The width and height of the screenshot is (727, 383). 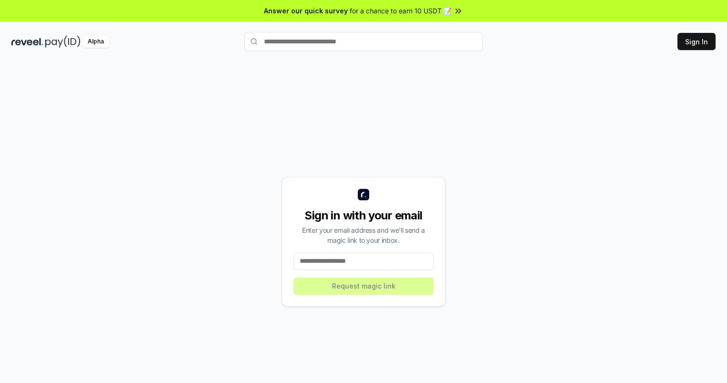 What do you see at coordinates (96, 41) in the screenshot?
I see `div: Alpha` at bounding box center [96, 41].